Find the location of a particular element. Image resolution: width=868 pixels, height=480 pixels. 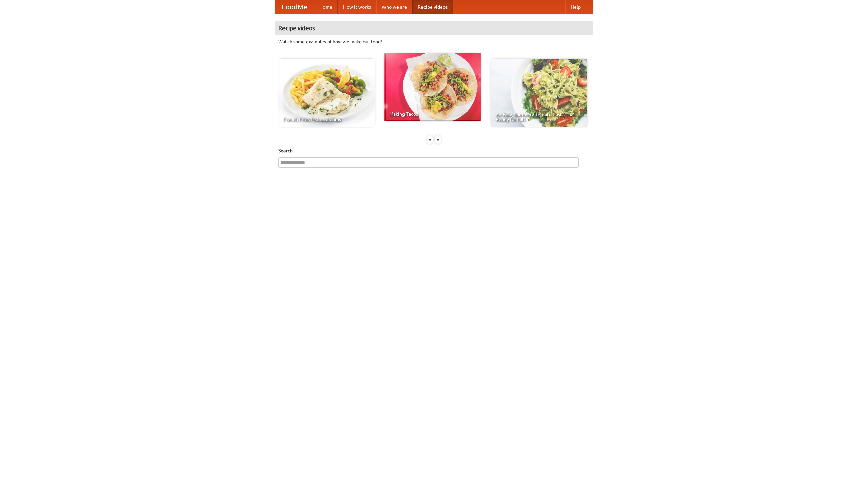

h4: Recipe videos is located at coordinates (434, 28).